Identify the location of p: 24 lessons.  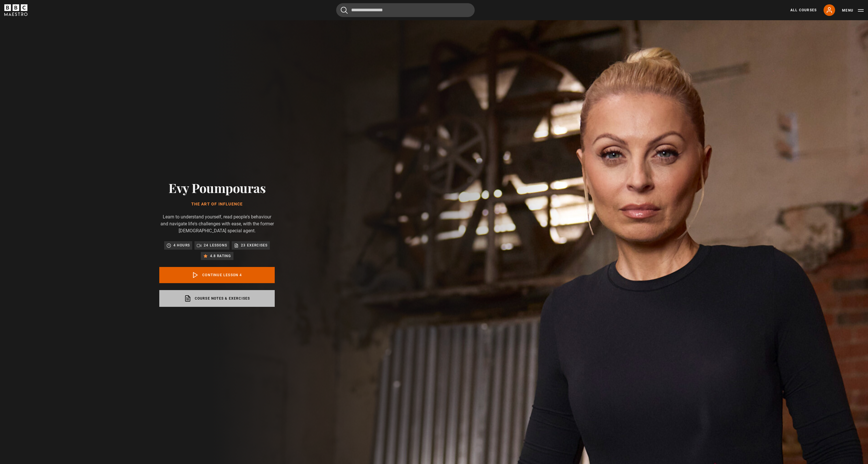
(215, 245).